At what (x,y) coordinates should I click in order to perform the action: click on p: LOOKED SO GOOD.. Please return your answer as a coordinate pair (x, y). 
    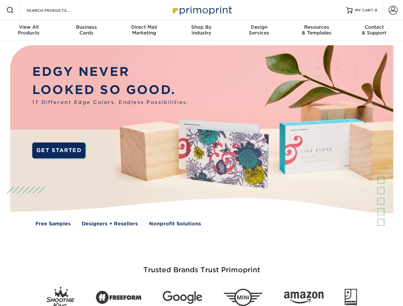
    Looking at the image, I should click on (110, 90).